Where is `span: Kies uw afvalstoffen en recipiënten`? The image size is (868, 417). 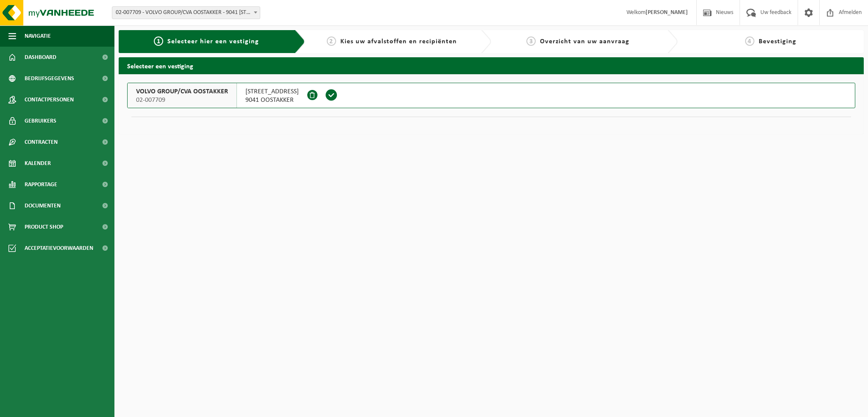
span: Kies uw afvalstoffen en recipiënten is located at coordinates (398, 41).